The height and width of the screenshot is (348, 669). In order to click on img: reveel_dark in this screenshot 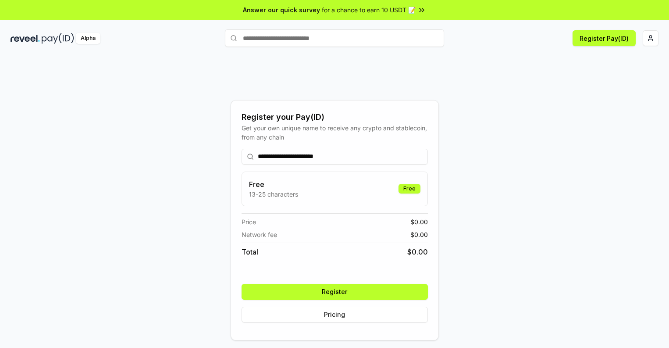, I will do `click(25, 38)`.